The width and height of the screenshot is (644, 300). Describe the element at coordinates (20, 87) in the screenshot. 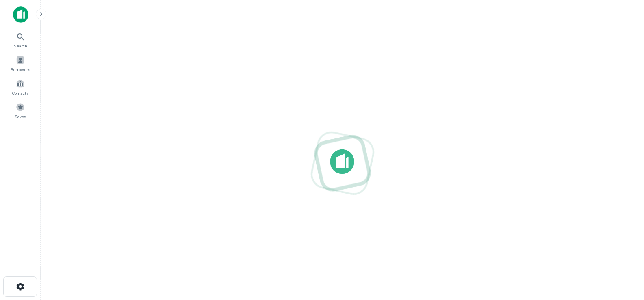

I see `a: Contacts` at that location.